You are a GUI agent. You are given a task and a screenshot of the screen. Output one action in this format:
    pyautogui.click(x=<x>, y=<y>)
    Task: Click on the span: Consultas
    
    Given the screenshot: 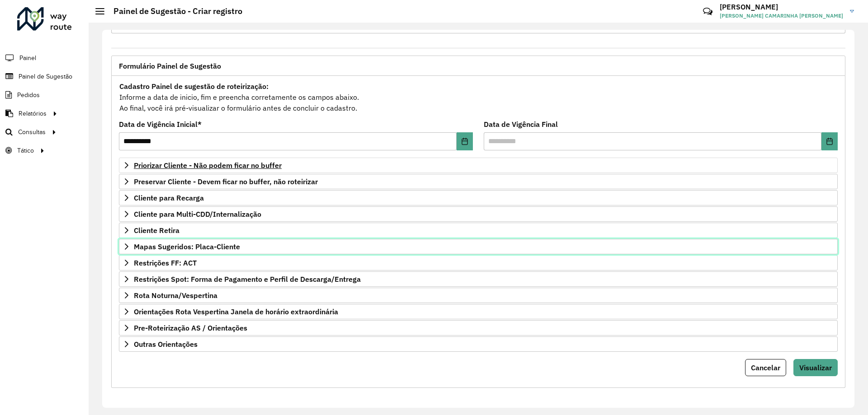 What is the action you would take?
    pyautogui.click(x=32, y=132)
    